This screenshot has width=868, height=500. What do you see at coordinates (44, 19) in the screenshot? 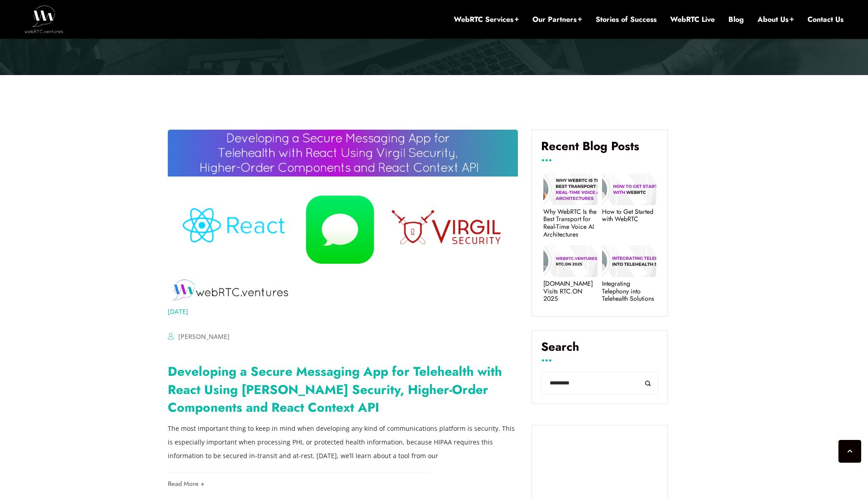
I see `img: WebRTC.ventures` at bounding box center [44, 19].